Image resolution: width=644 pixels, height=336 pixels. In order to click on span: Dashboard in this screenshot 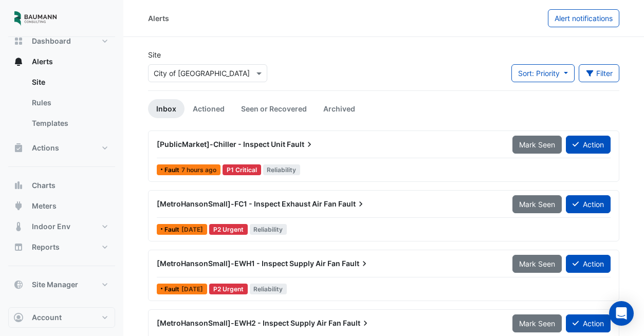, I will do `click(51, 41)`.